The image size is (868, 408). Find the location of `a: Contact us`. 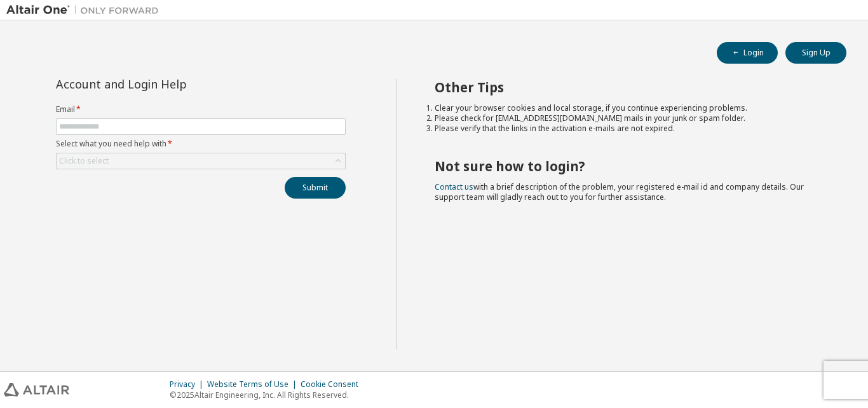

a: Contact us is located at coordinates (454, 186).